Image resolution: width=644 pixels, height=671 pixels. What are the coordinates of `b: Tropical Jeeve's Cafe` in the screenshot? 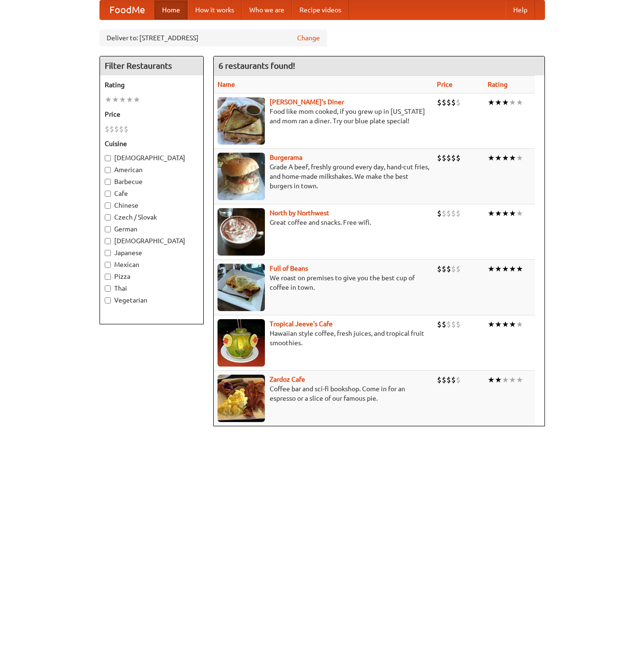 It's located at (302, 324).